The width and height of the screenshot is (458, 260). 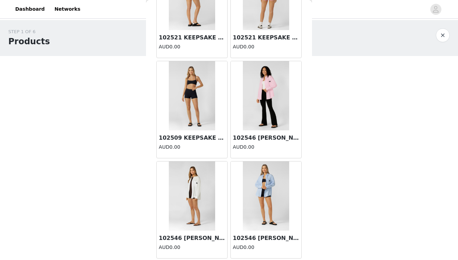 What do you see at coordinates (67, 9) in the screenshot?
I see `a: Networks` at bounding box center [67, 9].